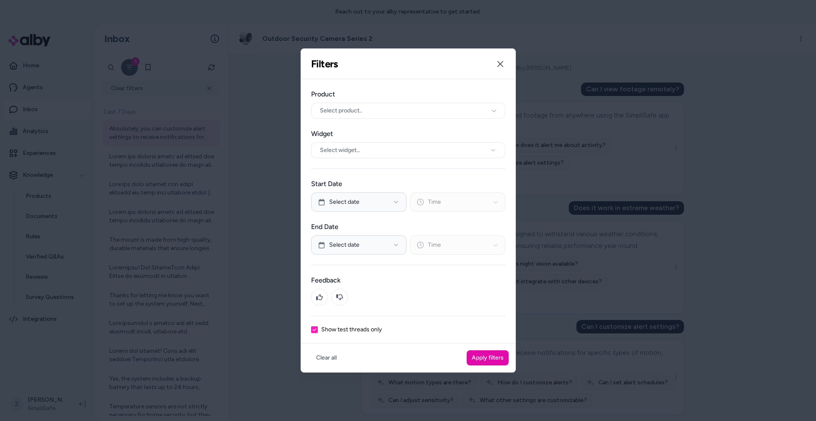 This screenshot has width=816, height=421. I want to click on label: Product, so click(408, 94).